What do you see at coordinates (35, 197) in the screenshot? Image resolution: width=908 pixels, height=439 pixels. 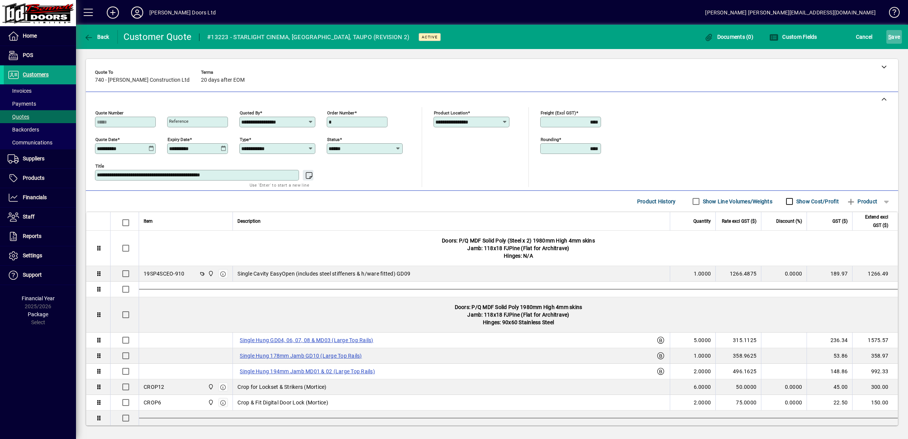 I see `span: Financials` at bounding box center [35, 197].